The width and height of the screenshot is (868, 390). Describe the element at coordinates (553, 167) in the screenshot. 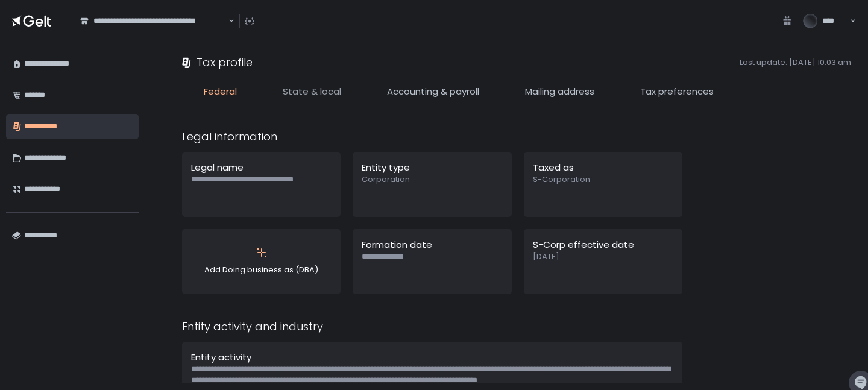

I see `span: Taxed as` at that location.